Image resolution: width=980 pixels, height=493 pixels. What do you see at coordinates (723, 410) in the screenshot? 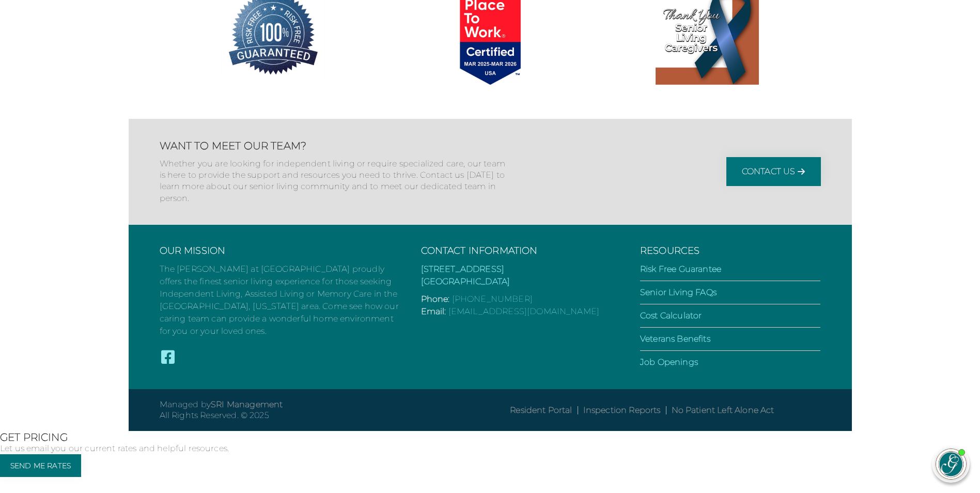
I see `a: No Patient Left Alone Act` at bounding box center [723, 410].